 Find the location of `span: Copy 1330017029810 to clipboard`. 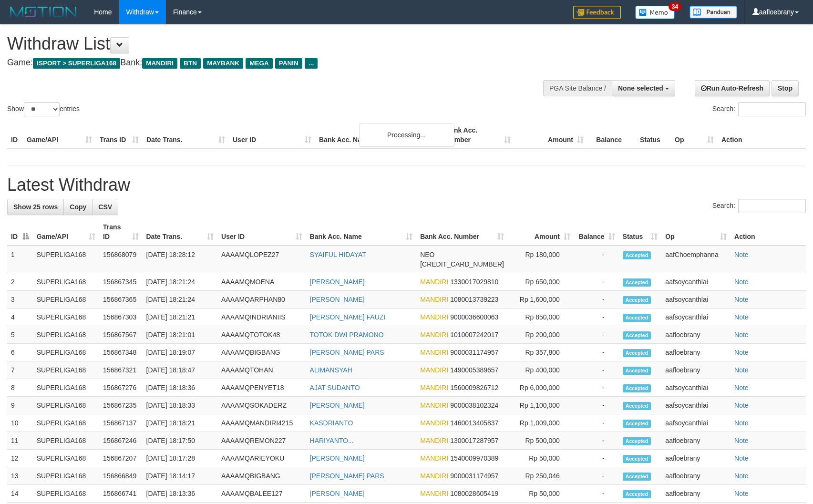

span: Copy 1330017029810 to clipboard is located at coordinates (474, 282).